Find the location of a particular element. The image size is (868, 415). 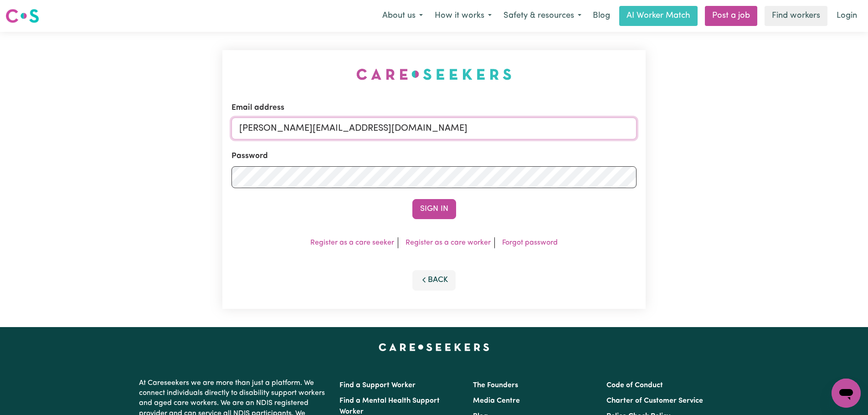

a: Post a job is located at coordinates (731, 16).